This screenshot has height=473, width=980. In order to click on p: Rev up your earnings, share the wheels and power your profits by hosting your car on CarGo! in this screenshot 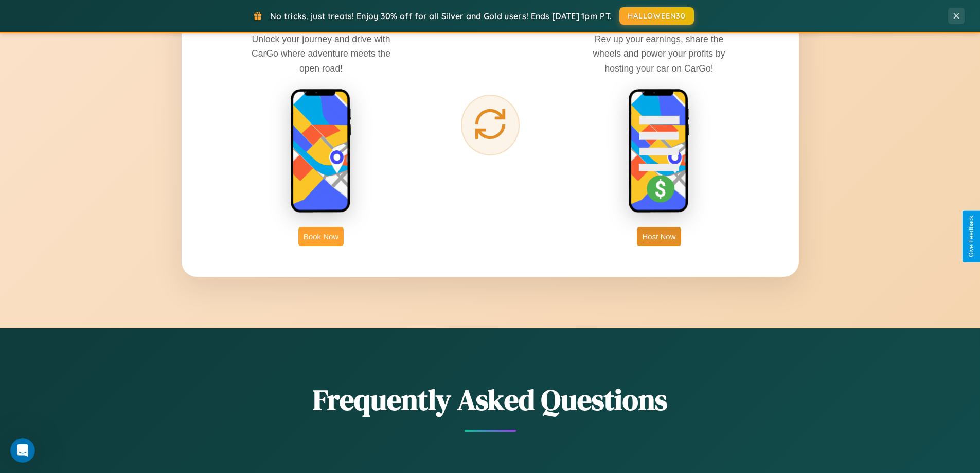, I will do `click(659, 54)`.